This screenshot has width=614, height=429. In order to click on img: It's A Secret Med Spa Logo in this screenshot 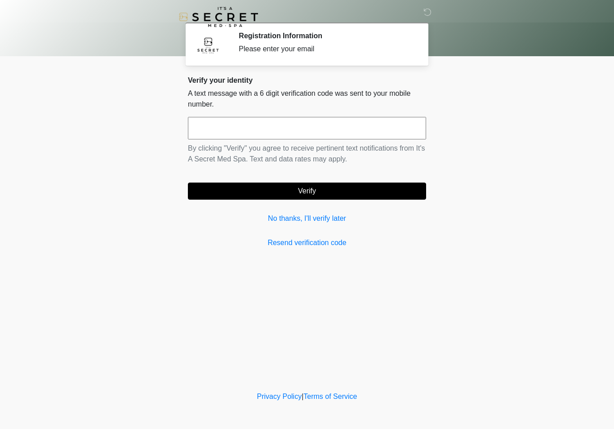, I will do `click(218, 17)`.